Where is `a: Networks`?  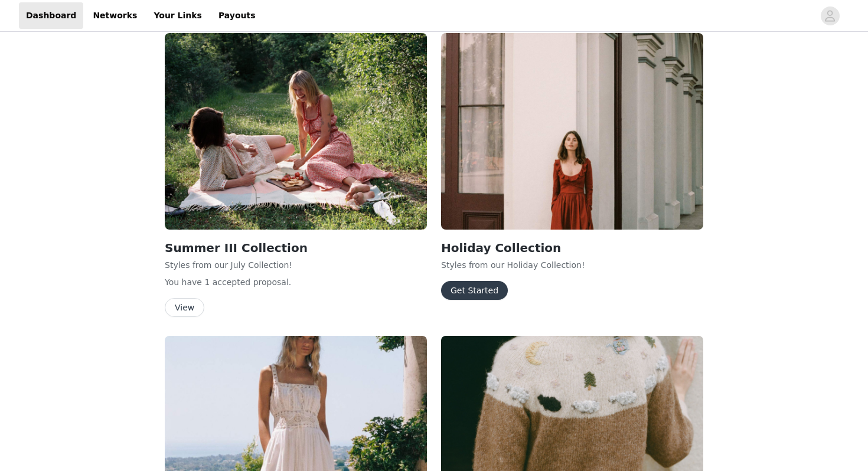 a: Networks is located at coordinates (115, 15).